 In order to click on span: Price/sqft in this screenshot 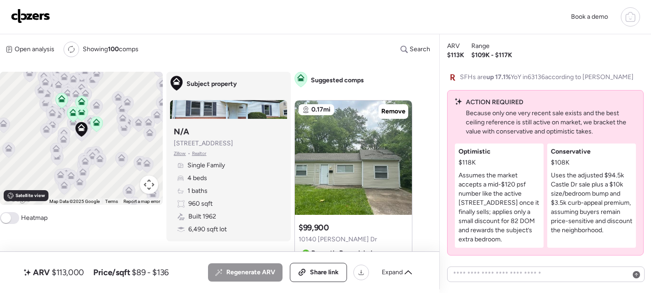, I will do `click(112, 272)`.